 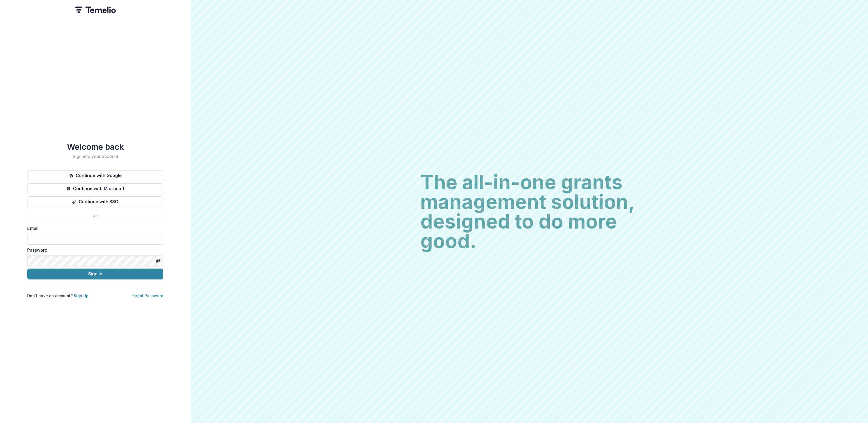 I want to click on h1: Welcome back, so click(x=95, y=147).